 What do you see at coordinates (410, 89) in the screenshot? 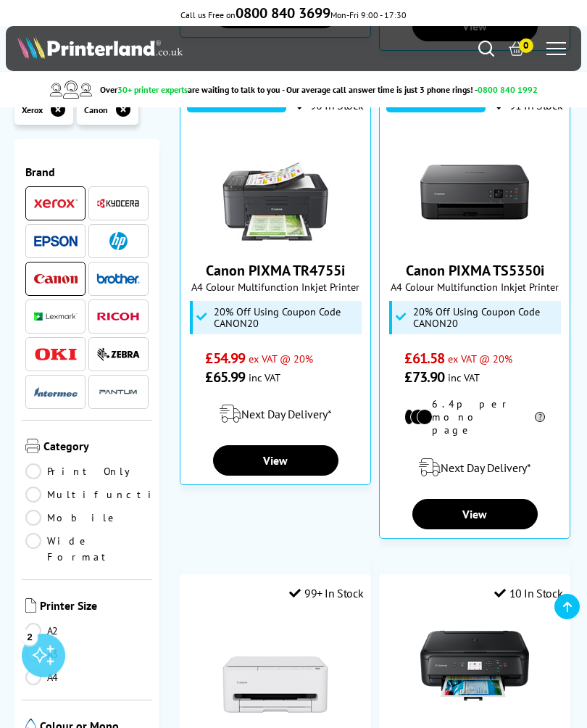
I see `span: - Our average call answer time is just 3 phone rings! -` at bounding box center [410, 89].